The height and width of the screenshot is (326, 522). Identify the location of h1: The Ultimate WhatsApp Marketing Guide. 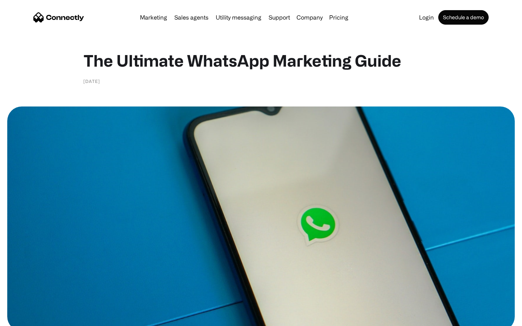
(261, 60).